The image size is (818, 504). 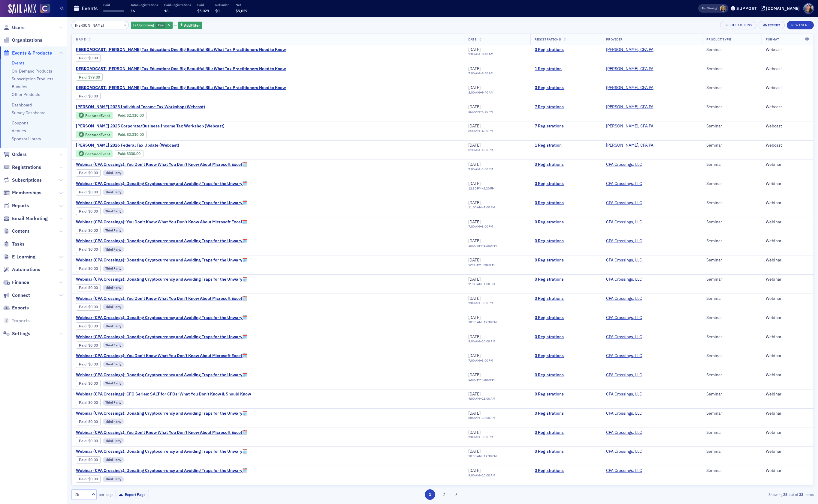 I want to click on span: Profile, so click(x=808, y=8).